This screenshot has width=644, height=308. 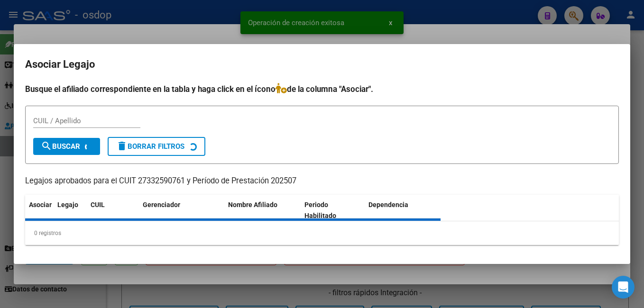 What do you see at coordinates (60, 147) in the screenshot?
I see `span: Buscar` at bounding box center [60, 147].